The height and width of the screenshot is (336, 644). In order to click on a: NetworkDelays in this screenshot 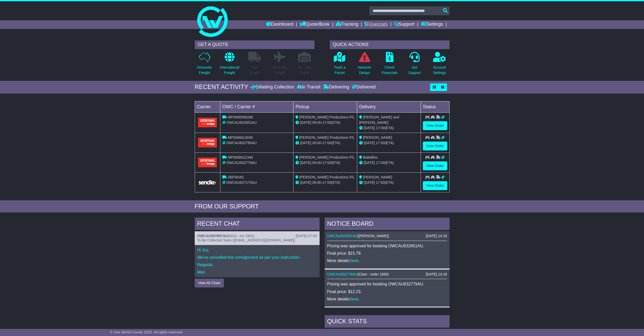, I will do `click(365, 65)`.